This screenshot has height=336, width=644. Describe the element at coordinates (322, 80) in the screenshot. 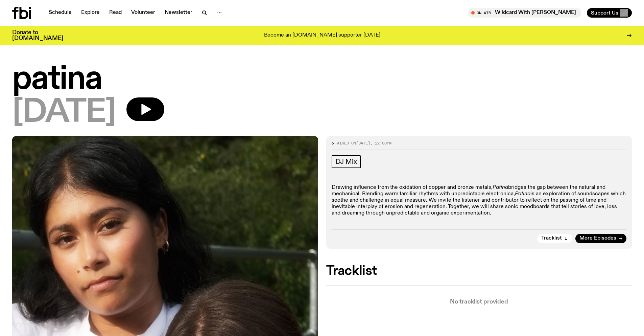

I see `h1: patina` at that location.